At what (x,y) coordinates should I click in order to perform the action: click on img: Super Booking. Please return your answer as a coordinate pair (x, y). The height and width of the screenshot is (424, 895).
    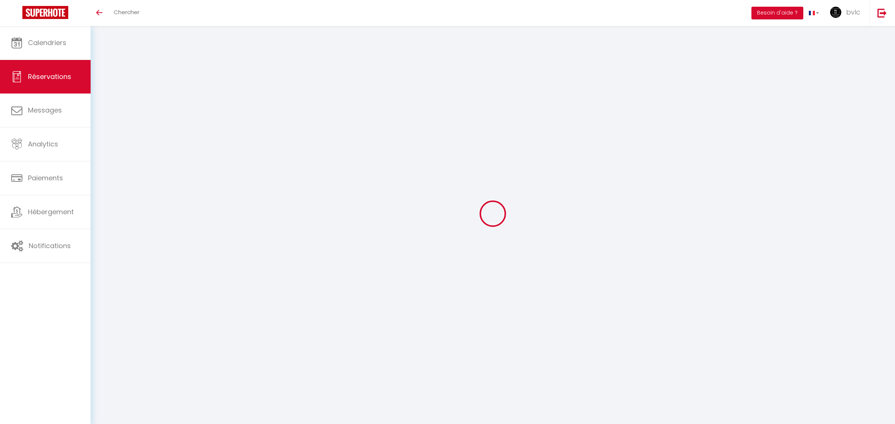
    Looking at the image, I should click on (45, 12).